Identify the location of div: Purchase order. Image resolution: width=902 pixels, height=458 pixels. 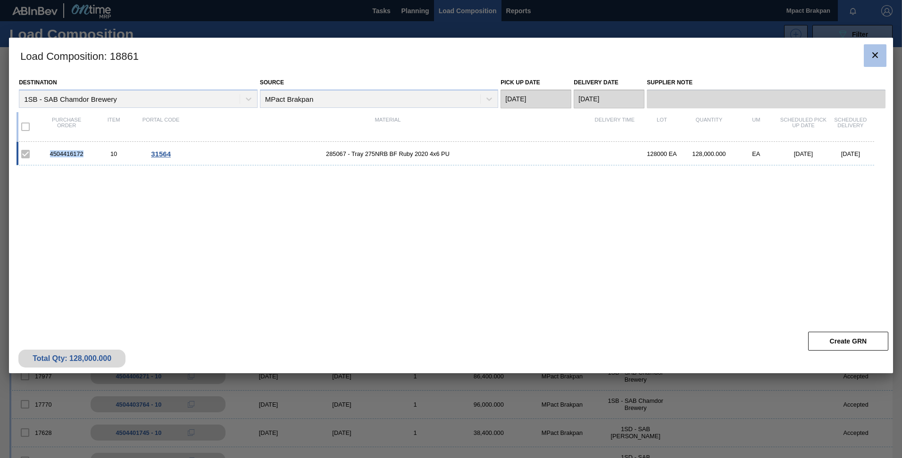
(67, 127).